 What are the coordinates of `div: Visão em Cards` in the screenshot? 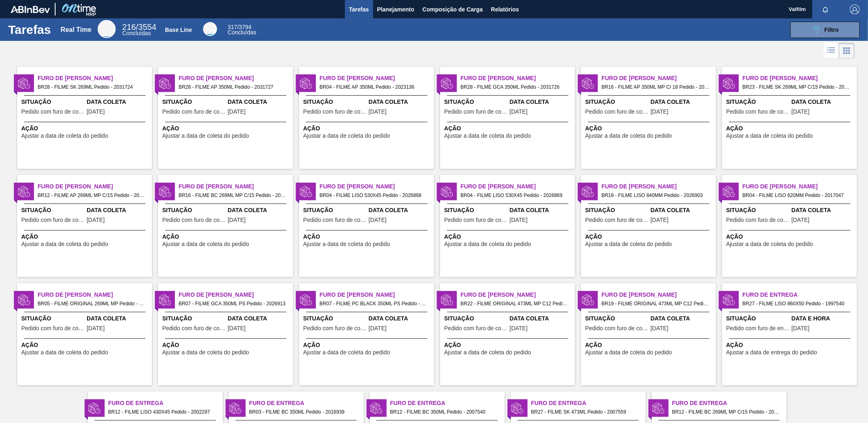 It's located at (847, 51).